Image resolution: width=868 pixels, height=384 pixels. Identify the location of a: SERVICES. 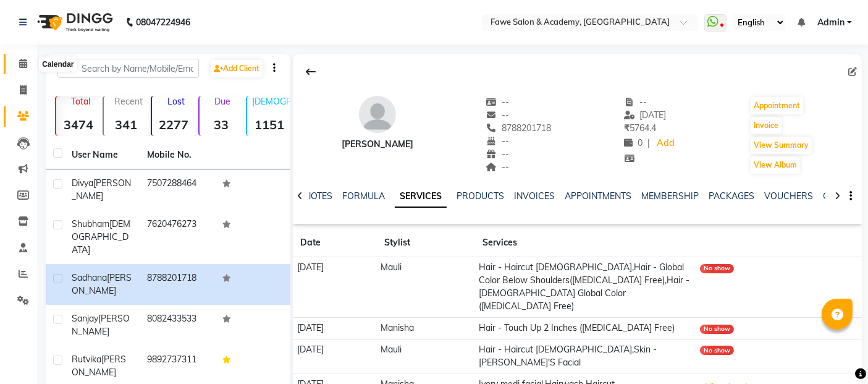
(420, 197).